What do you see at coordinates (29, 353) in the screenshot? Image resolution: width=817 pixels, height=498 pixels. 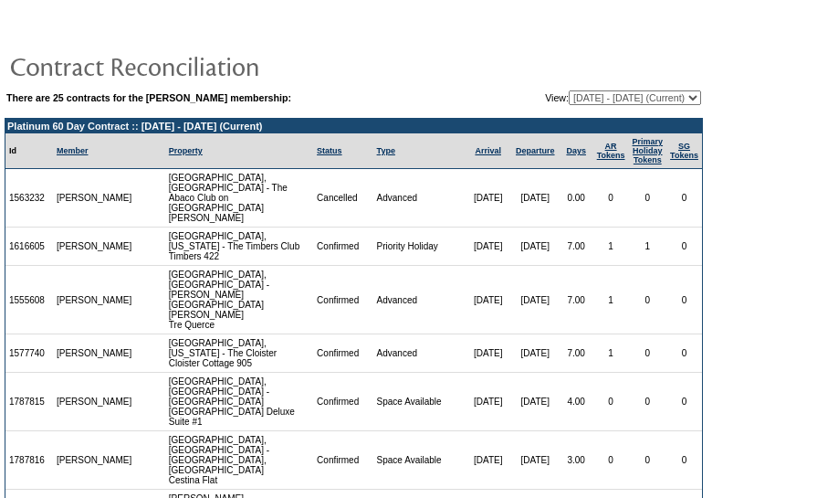 I see `td: 1577740` at bounding box center [29, 353].